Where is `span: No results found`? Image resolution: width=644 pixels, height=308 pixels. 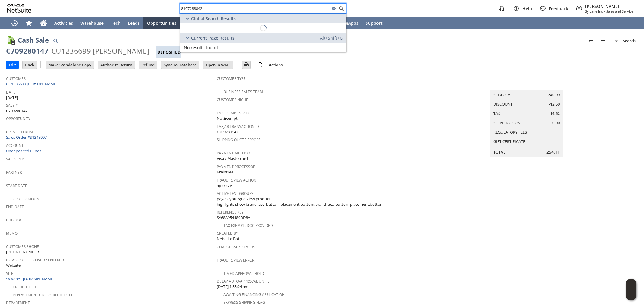 span: No results found is located at coordinates (201, 48).